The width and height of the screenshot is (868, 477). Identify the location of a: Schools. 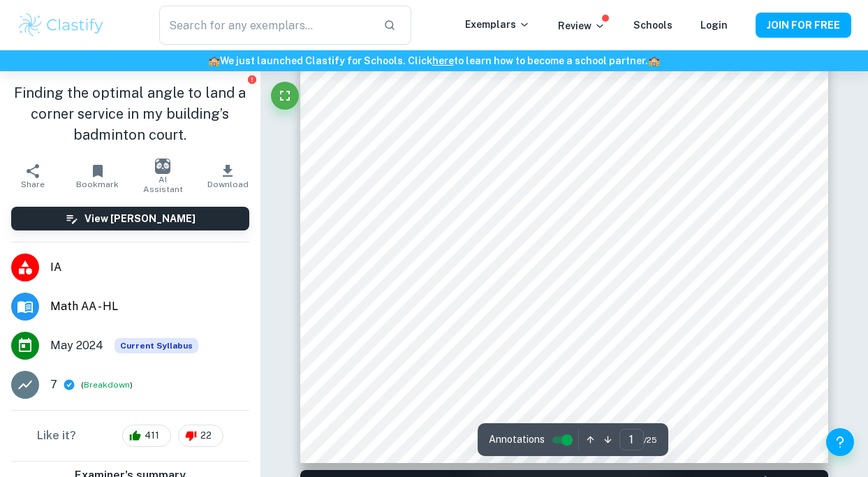
(653, 25).